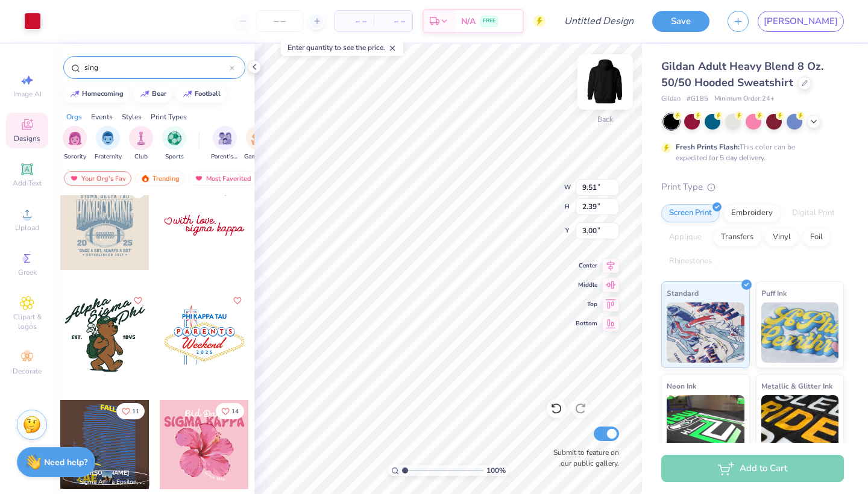 This screenshot has width=868, height=494. Describe the element at coordinates (27, 138) in the screenshot. I see `span: Designs` at that location.